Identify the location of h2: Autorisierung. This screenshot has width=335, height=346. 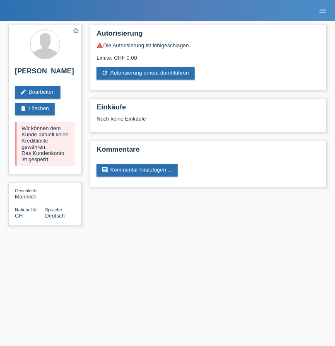
(208, 36).